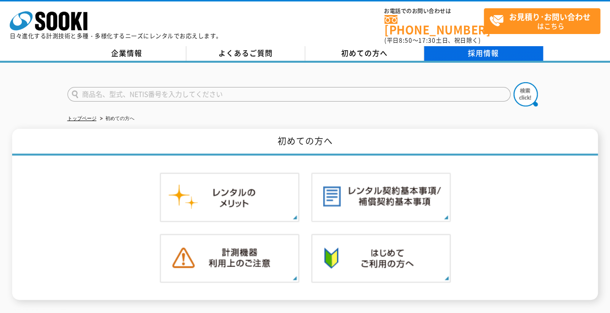 Image resolution: width=610 pixels, height=313 pixels. What do you see at coordinates (364, 53) in the screenshot?
I see `a: 初めての方へ` at bounding box center [364, 53].